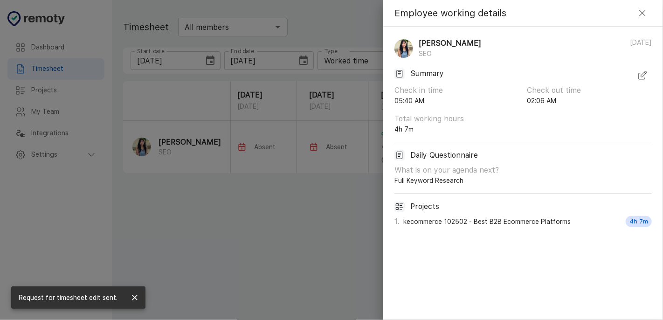  I want to click on div: Request for timesheet edit sent., so click(68, 297).